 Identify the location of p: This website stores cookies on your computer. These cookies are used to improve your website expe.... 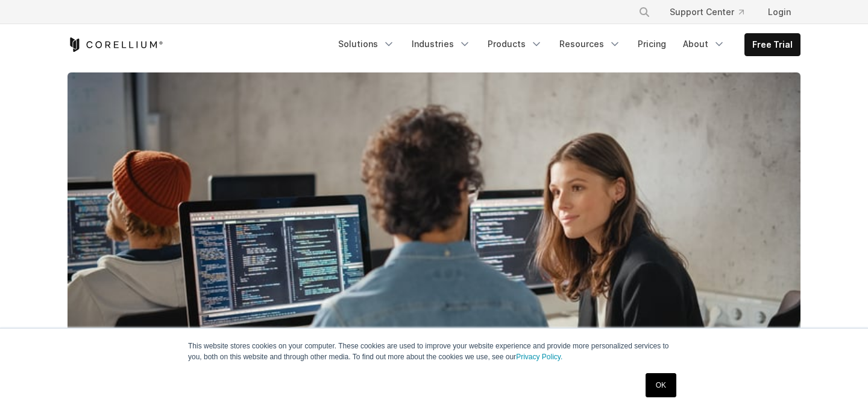
(434, 352).